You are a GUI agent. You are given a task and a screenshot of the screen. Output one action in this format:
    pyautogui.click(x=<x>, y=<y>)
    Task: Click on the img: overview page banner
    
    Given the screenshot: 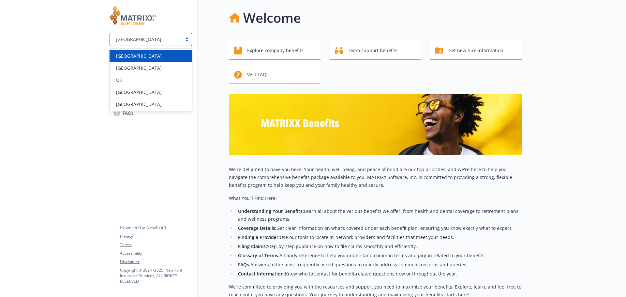 What is the action you would take?
    pyautogui.click(x=375, y=125)
    